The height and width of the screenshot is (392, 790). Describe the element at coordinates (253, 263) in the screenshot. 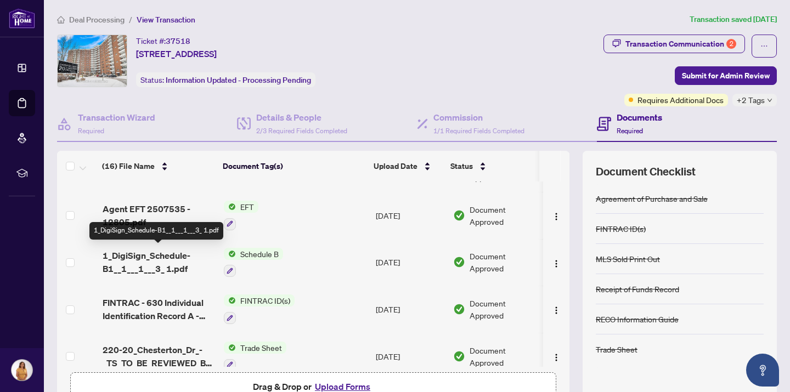

I see `button: Status IconSchedule B` at that location.